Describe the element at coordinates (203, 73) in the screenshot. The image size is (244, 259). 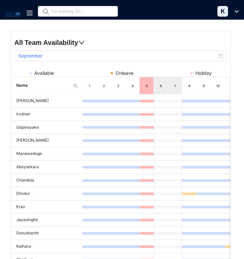
I see `span: Holiday` at that location.